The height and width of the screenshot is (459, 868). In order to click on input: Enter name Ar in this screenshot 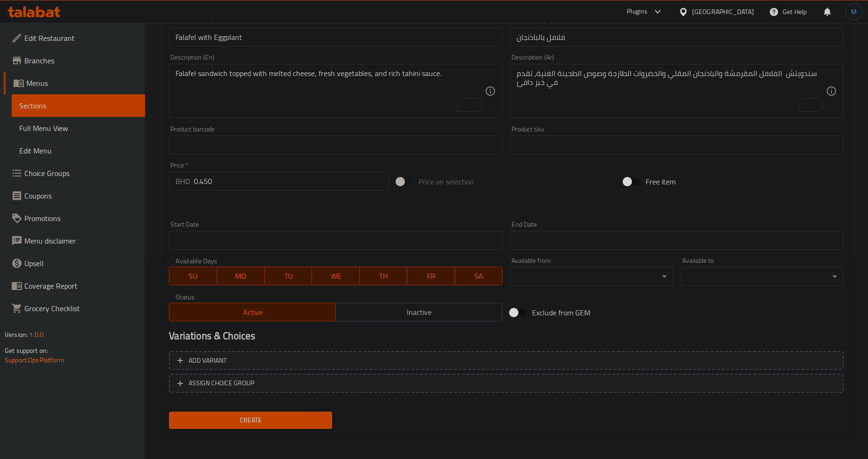, I will do `click(676, 37)`.